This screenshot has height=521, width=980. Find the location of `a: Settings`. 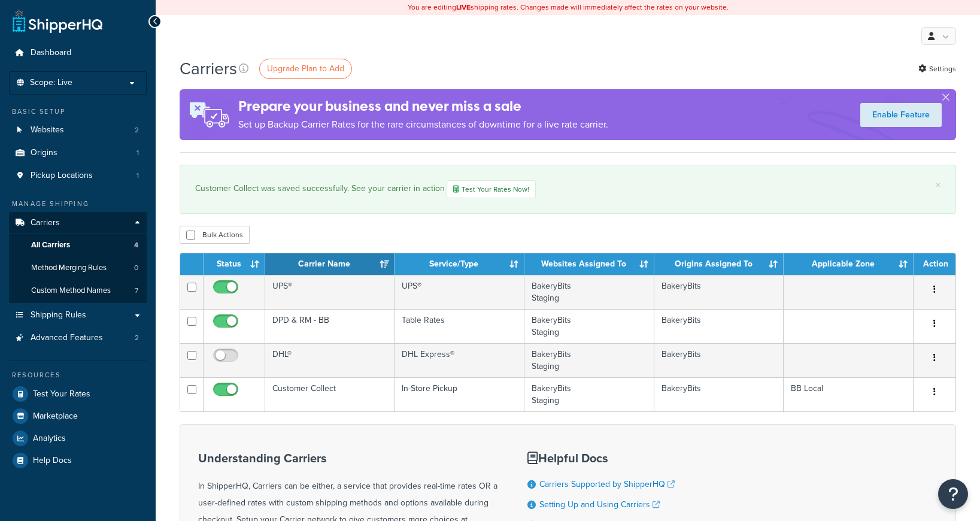

a: Settings is located at coordinates (937, 69).